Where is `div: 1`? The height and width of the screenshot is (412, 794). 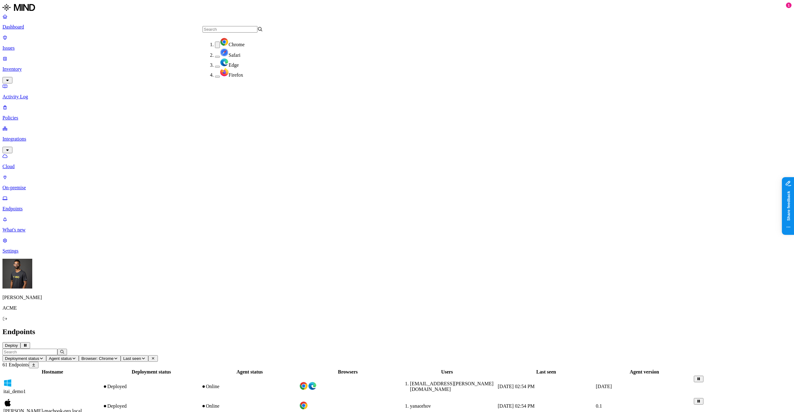
div: 1 is located at coordinates (789, 5).